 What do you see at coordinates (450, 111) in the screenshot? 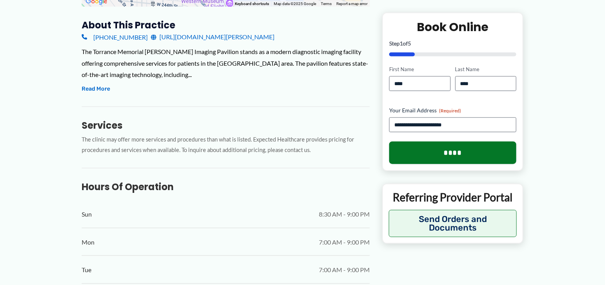
I see `span: (Required)` at bounding box center [450, 111].